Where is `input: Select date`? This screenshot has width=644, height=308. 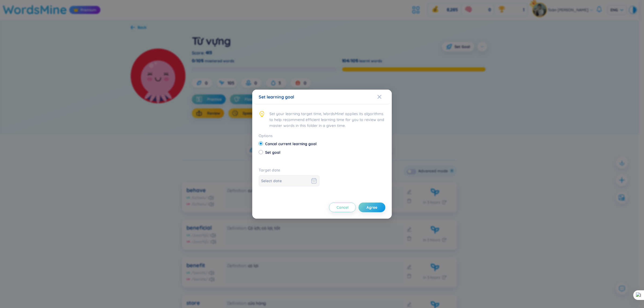 input: Select date is located at coordinates (285, 181).